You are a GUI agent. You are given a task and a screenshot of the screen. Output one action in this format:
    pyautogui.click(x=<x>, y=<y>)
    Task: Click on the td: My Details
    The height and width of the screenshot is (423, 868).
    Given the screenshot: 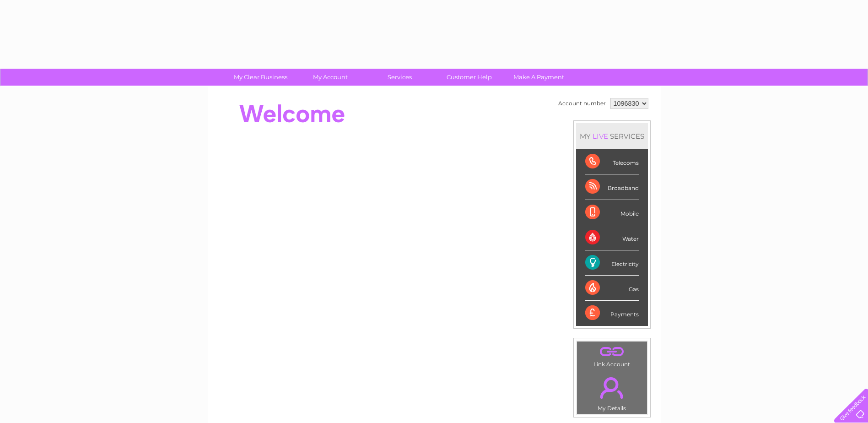 What is the action you would take?
    pyautogui.click(x=612, y=392)
    